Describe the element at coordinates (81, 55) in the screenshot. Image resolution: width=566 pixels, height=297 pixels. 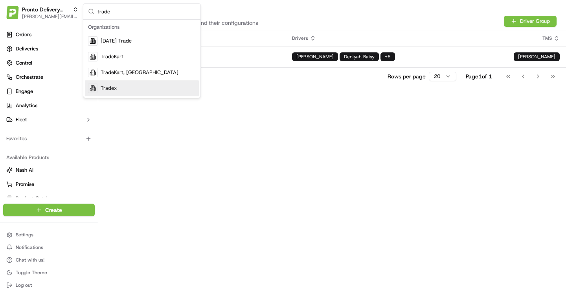
I see `input: Got a question? Start typing here...` at that location.